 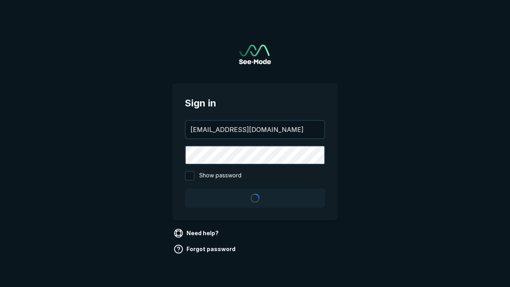 What do you see at coordinates (205, 249) in the screenshot?
I see `a: Forgot password` at bounding box center [205, 249].